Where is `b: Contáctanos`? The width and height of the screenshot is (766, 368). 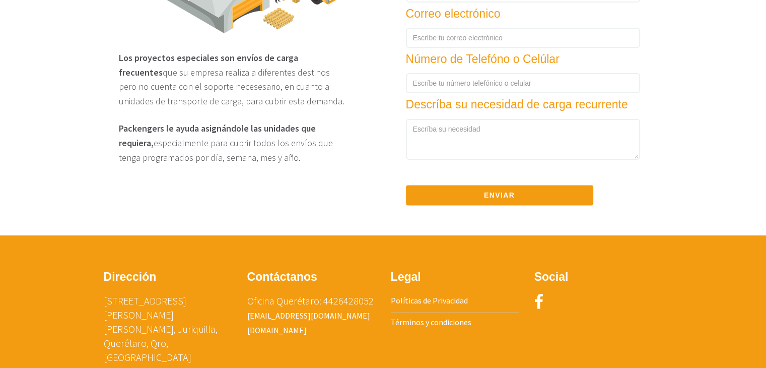 b: Contáctanos is located at coordinates (282, 277).